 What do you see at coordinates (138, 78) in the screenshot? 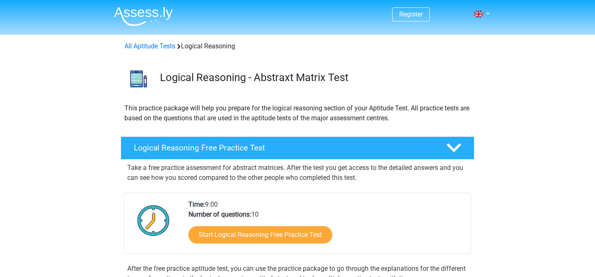
I see `img: logical reasoning` at bounding box center [138, 78].